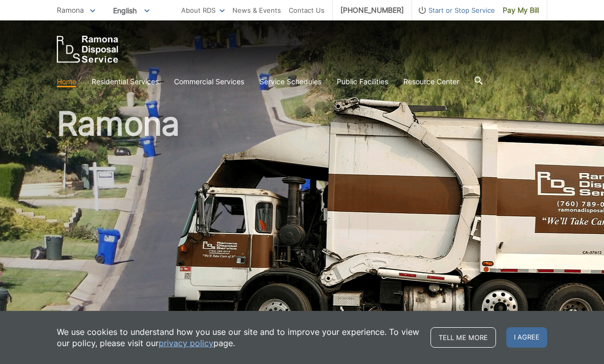  What do you see at coordinates (67, 82) in the screenshot?
I see `a: Home` at bounding box center [67, 82].